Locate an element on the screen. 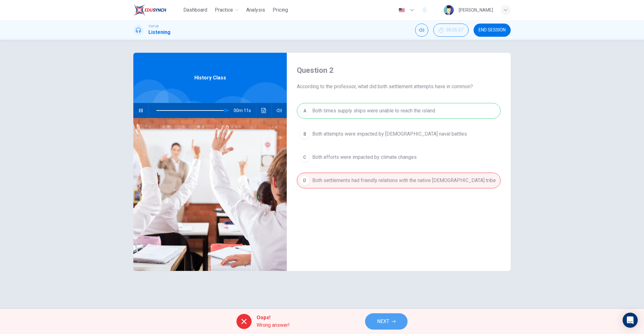  span: Pricing is located at coordinates (280, 10).